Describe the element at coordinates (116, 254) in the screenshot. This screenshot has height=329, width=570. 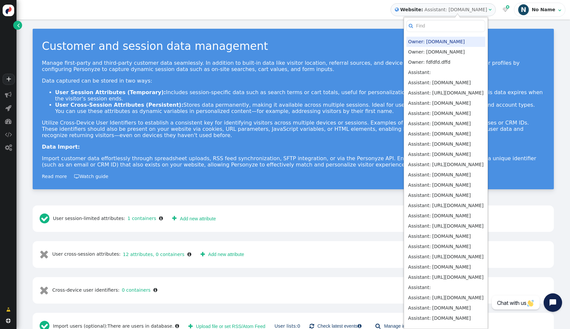
I see `div: User cross-session attributes:` at that location.